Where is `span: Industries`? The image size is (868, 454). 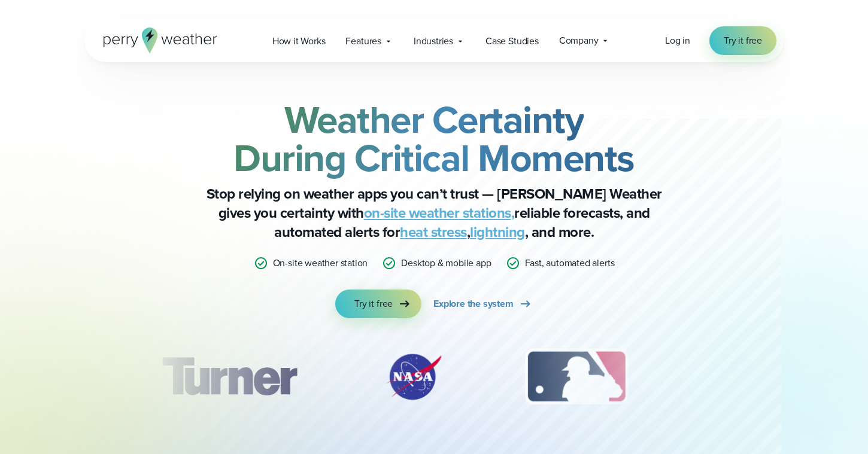 span: Industries is located at coordinates (433, 41).